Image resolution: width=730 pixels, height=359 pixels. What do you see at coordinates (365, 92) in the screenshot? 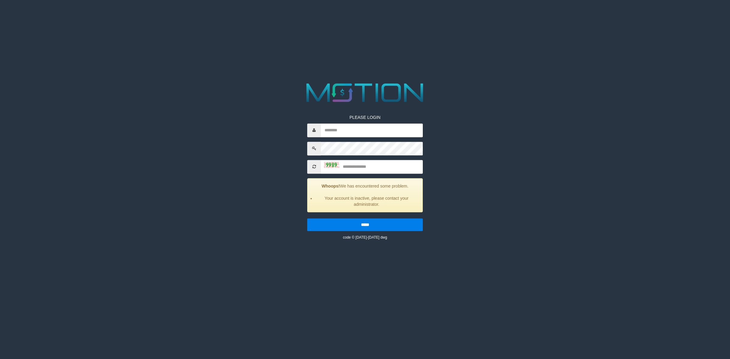
I see `img: MOTION_logo.png` at bounding box center [365, 92].